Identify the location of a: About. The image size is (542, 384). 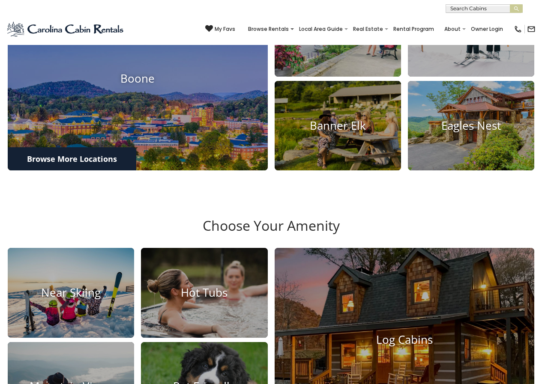
(452, 29).